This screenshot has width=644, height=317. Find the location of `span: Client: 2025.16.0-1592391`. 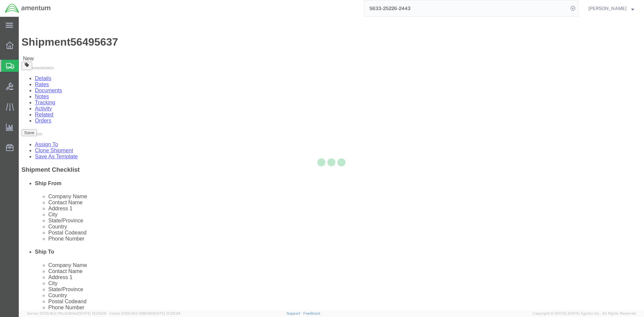

span: Client: 2025.16.0-1592391 is located at coordinates (145, 313).